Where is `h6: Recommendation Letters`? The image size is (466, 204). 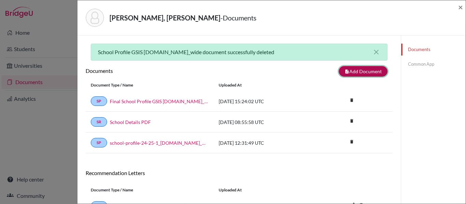 h6: Recommendation Letters is located at coordinates (239, 173).